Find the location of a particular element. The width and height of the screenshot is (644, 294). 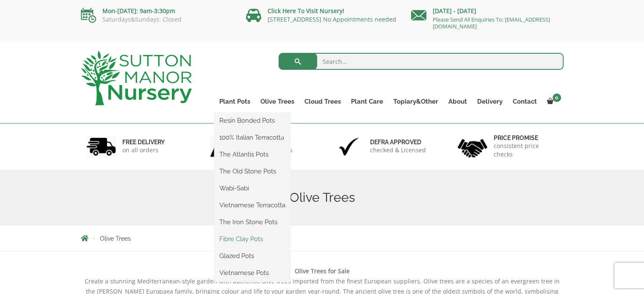

a: Plant Pots is located at coordinates (235, 101).